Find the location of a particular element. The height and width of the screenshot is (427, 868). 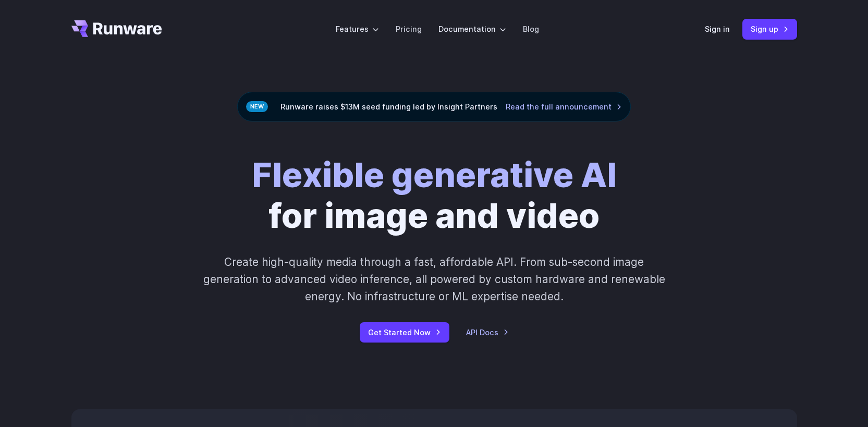

h1: for image and video is located at coordinates (434, 195).